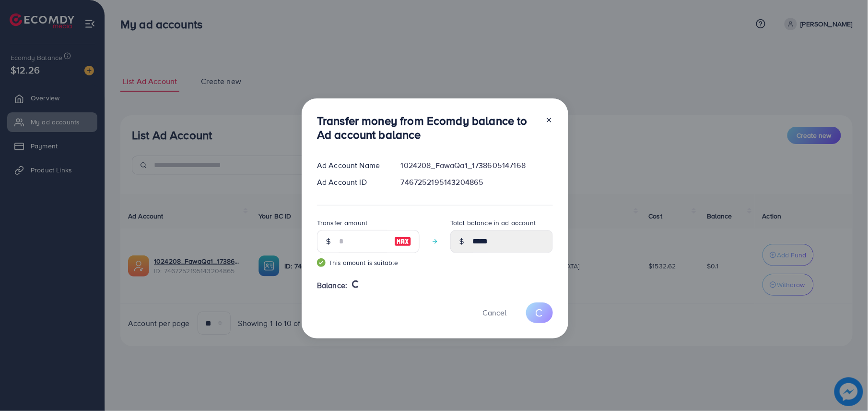  What do you see at coordinates (493, 223) in the screenshot?
I see `label: Total balance in ad account` at bounding box center [493, 223].